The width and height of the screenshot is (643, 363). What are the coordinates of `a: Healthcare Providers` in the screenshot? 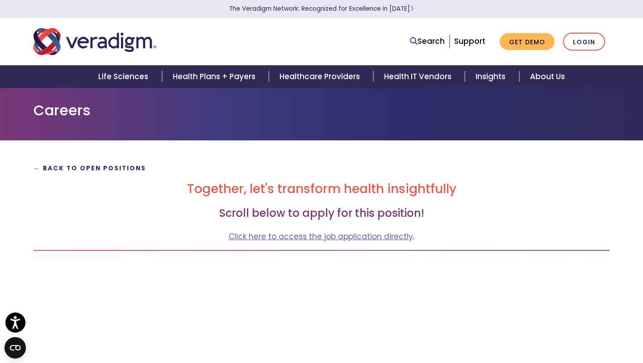 It's located at (321, 76).